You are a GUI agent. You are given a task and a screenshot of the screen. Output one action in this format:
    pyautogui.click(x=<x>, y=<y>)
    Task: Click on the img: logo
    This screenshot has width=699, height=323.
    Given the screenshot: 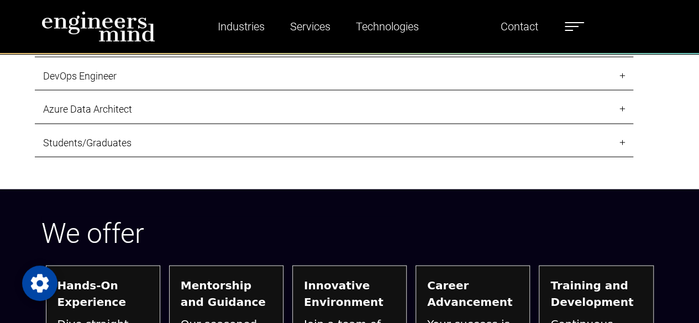 What is the action you would take?
    pyautogui.click(x=98, y=27)
    